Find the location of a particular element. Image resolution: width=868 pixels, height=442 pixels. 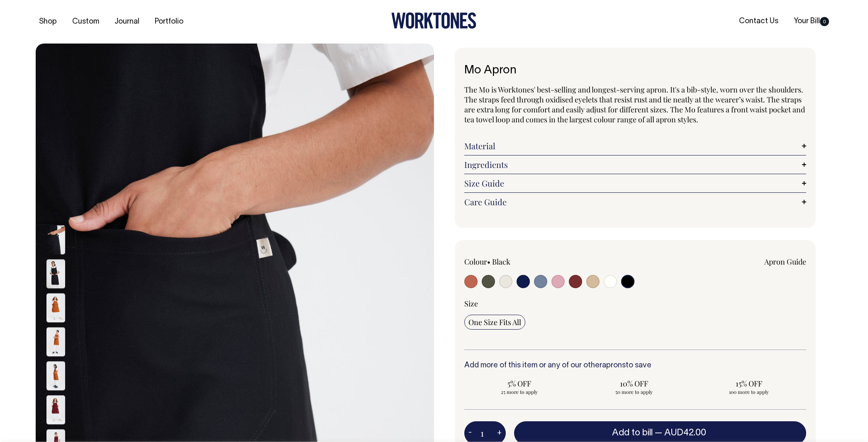

div: Colour is located at coordinates (533, 261).